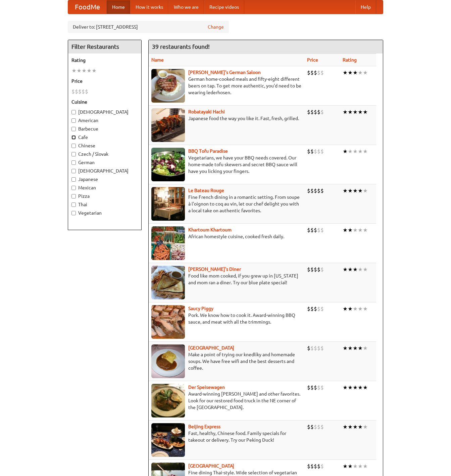 This screenshot has height=476, width=451. What do you see at coordinates (201, 308) in the screenshot?
I see `b: Saucy Piggy` at bounding box center [201, 308].